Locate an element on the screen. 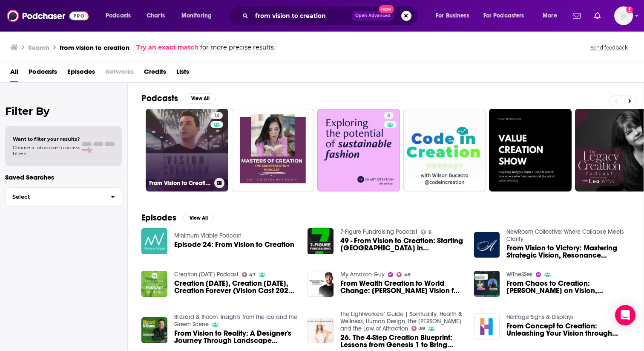  span: From Concept to Creation: Unleashing Your Vision through Booklet Printing Services is located at coordinates (568, 330).